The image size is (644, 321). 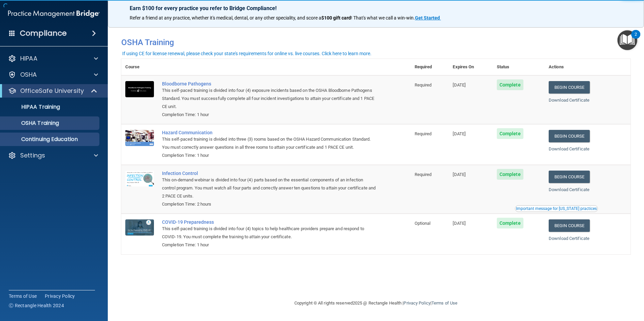 I want to click on th: Status, so click(x=519, y=67).